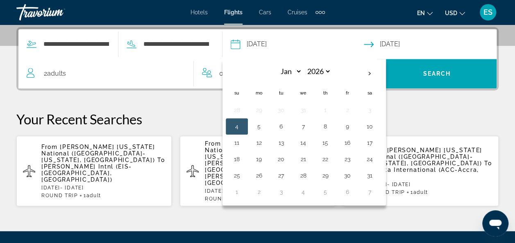  Describe the element at coordinates (257, 59) in the screenshot. I see `div: Search widget` at that location.